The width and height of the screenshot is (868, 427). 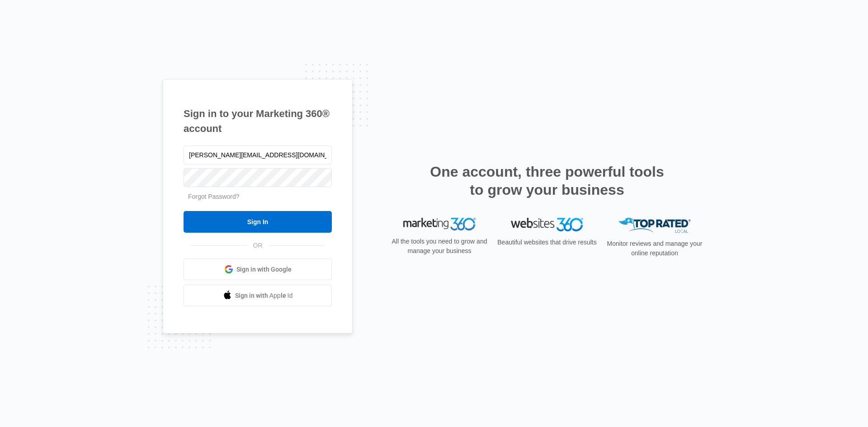 I want to click on a: Sign in with Google, so click(x=258, y=269).